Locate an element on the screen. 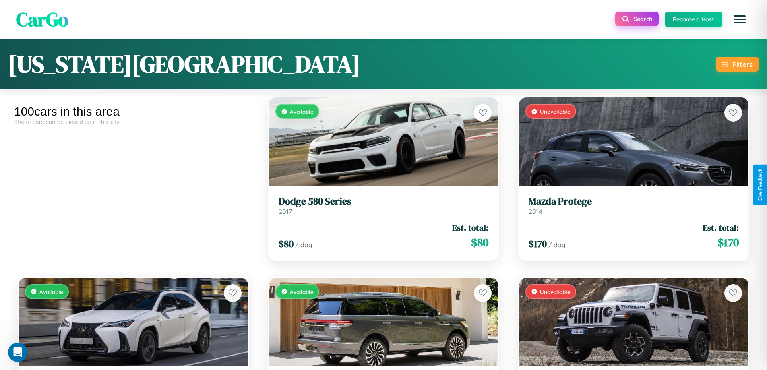 The width and height of the screenshot is (767, 370). h3: Mazda Protege is located at coordinates (634, 201).